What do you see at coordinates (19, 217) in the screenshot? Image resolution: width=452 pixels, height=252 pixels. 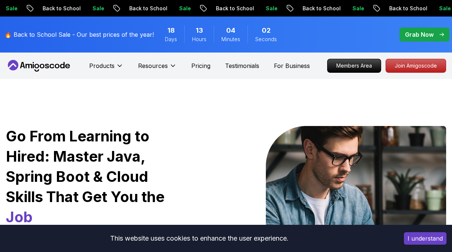 I see `span: Job` at bounding box center [19, 217].